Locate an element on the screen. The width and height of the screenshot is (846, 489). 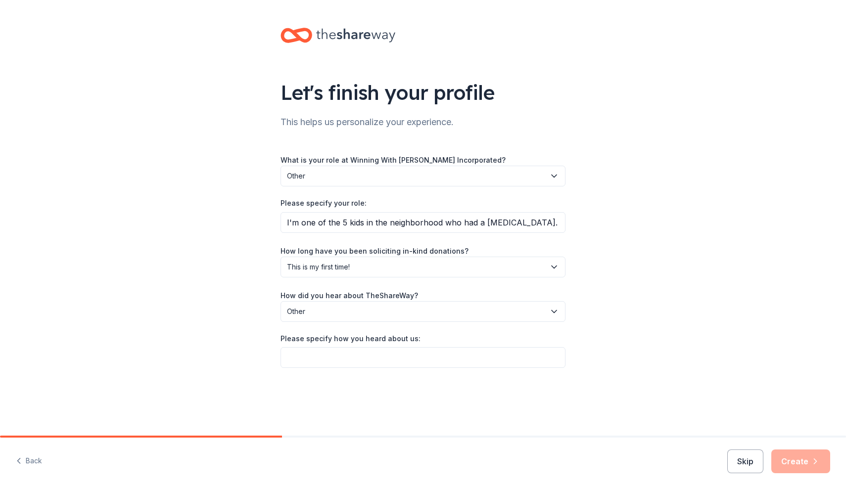
span: This is my first time! is located at coordinates (416, 267).